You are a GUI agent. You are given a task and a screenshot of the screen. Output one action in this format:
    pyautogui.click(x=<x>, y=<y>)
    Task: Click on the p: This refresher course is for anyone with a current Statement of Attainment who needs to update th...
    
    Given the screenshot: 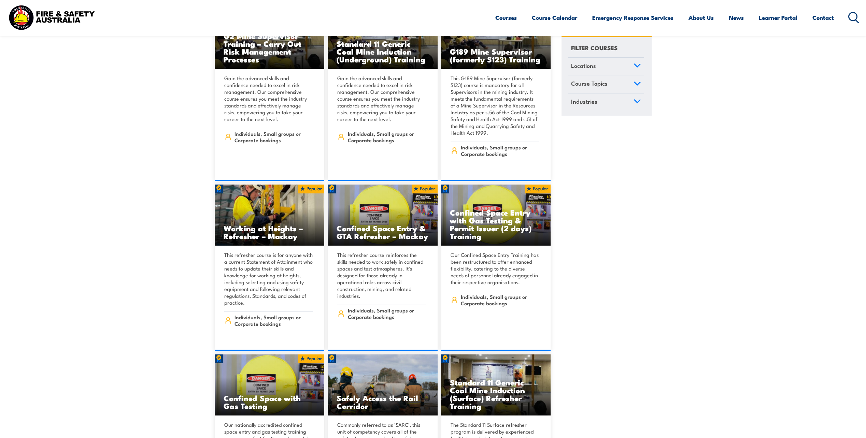 What is the action you would take?
    pyautogui.click(x=269, y=279)
    